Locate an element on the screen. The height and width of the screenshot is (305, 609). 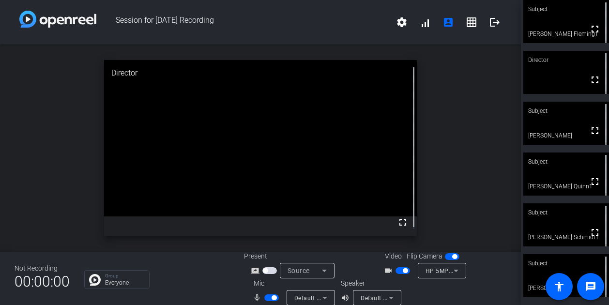
mat-icon: volume_up is located at coordinates (347, 298).